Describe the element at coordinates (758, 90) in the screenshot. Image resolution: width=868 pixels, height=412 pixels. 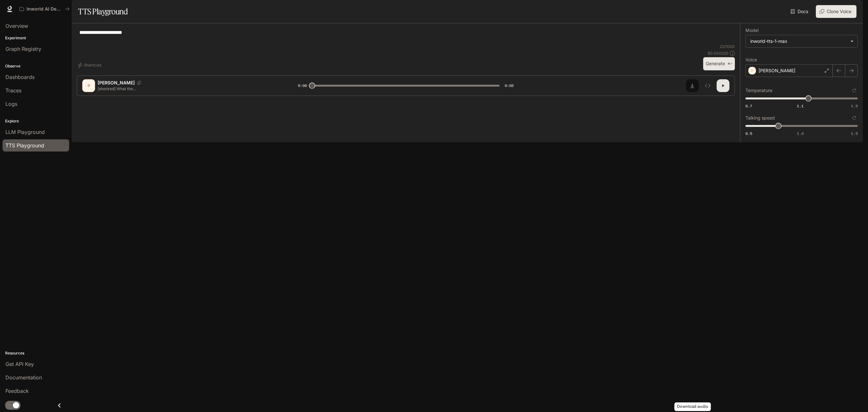
I see `p: Temperature` at that location.